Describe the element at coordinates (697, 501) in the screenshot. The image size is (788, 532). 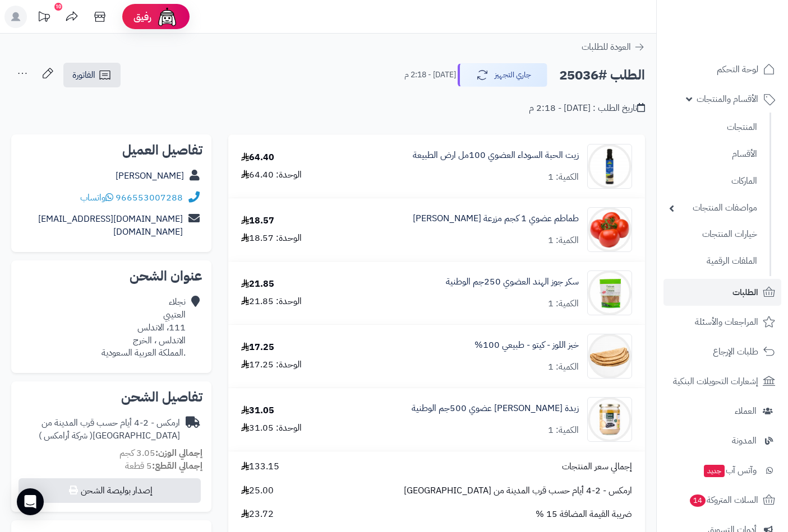
I see `span: 14` at that location.